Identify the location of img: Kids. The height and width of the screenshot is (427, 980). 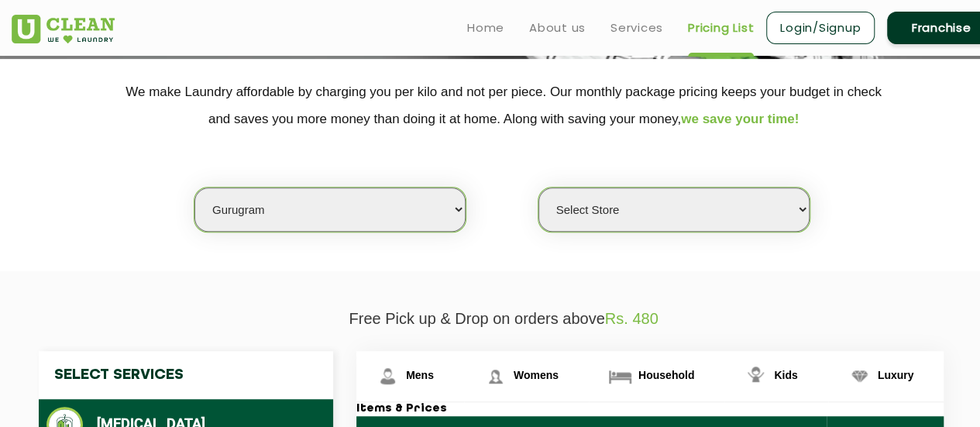
(756, 376).